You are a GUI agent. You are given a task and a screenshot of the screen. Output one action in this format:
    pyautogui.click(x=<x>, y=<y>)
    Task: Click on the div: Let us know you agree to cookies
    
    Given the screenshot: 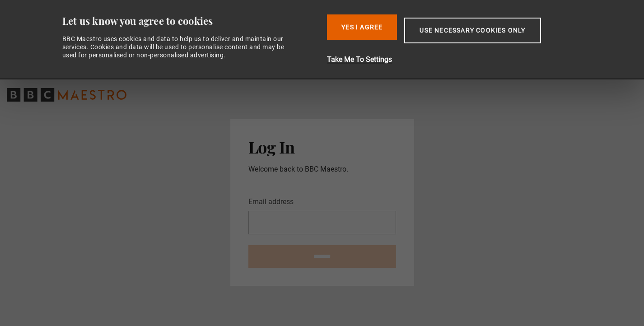 What is the action you would take?
    pyautogui.click(x=191, y=21)
    